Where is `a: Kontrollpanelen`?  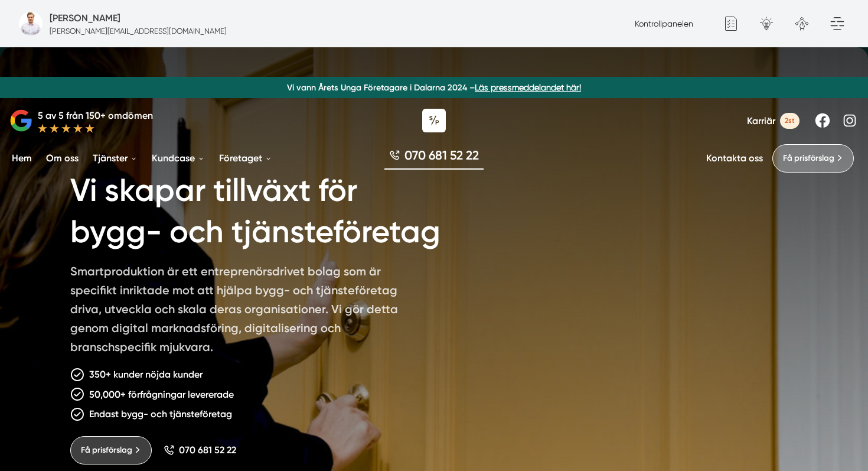
a: Kontrollpanelen is located at coordinates (664, 24).